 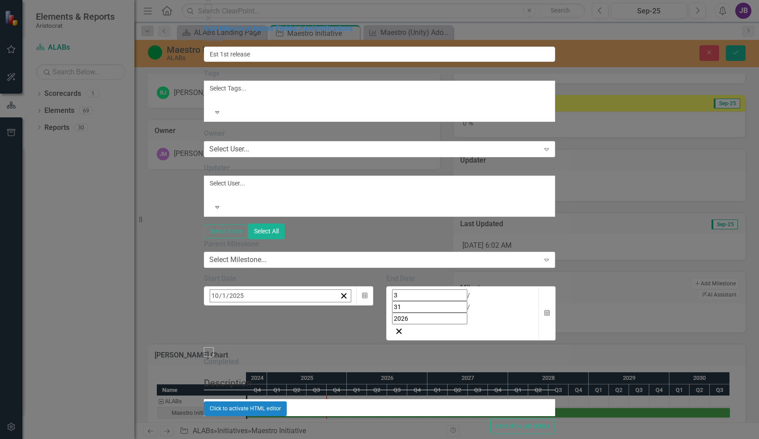 I want to click on label: Tags, so click(x=379, y=73).